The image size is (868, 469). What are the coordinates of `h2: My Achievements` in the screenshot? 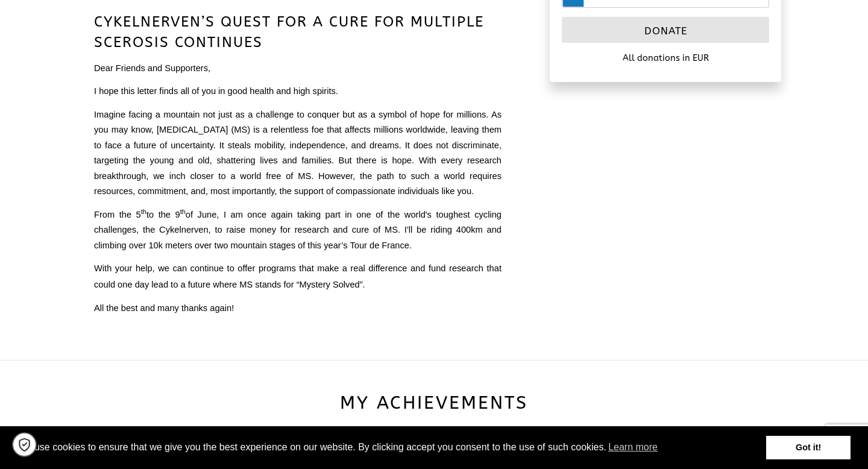 It's located at (434, 408).